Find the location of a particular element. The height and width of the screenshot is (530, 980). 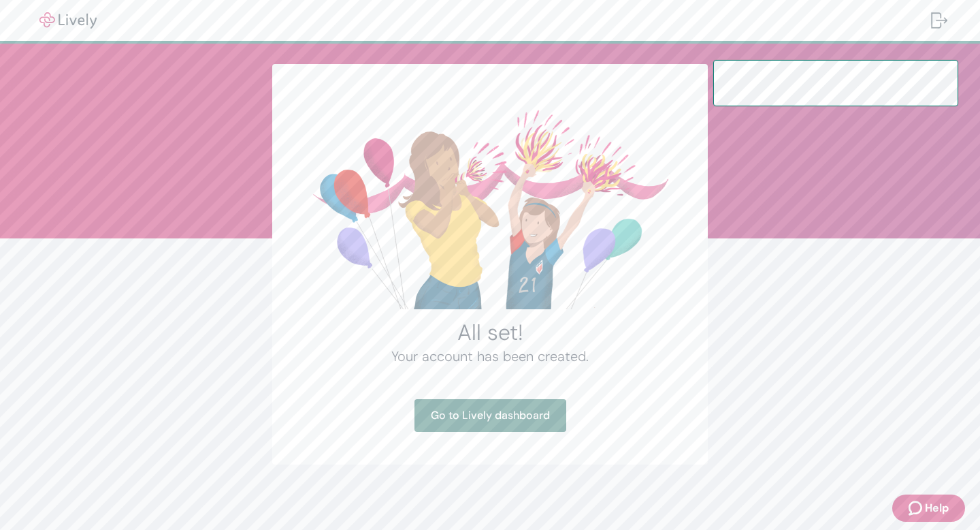

button: Log out is located at coordinates (939, 21).